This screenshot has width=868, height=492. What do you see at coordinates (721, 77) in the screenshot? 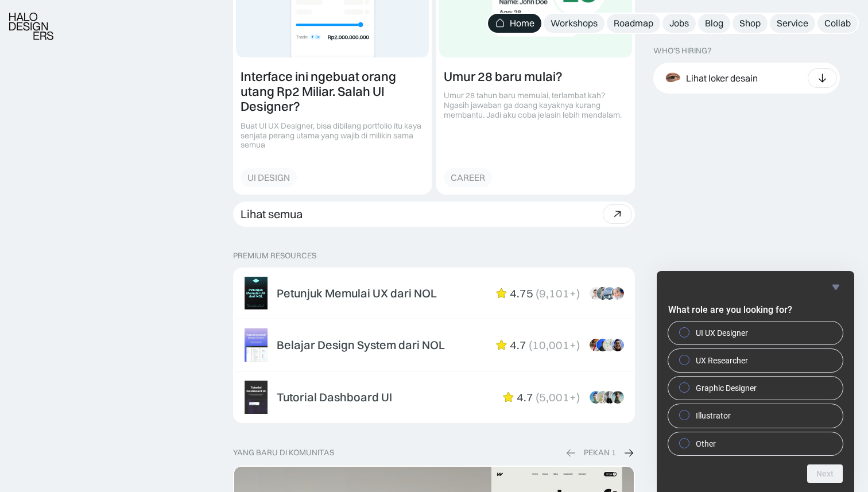
I see `div: Lihat loker desain` at bounding box center [721, 77].